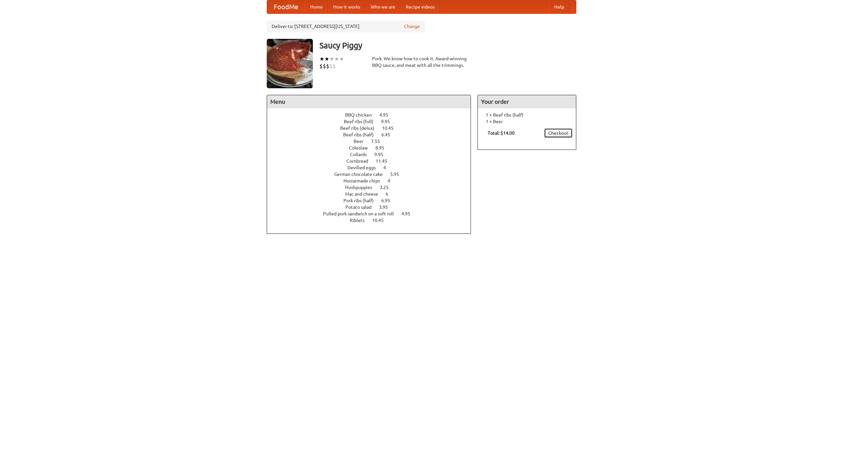 Image resolution: width=843 pixels, height=466 pixels. Describe the element at coordinates (362, 200) in the screenshot. I see `span: Pork ribs (half)` at that location.